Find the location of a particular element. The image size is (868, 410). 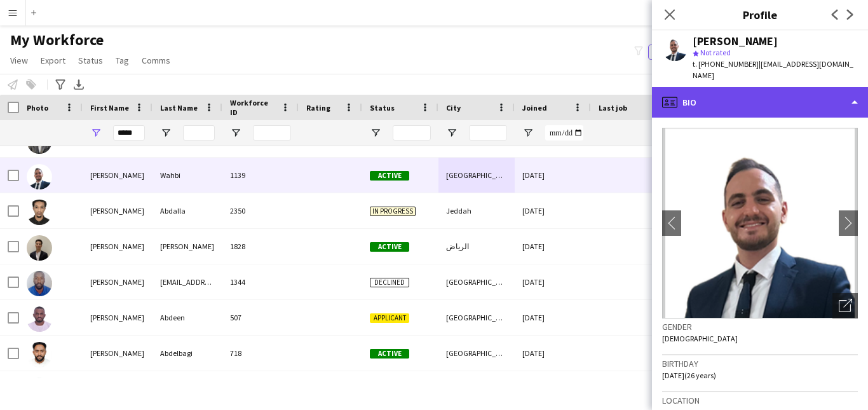

span: Export is located at coordinates (52, 60).